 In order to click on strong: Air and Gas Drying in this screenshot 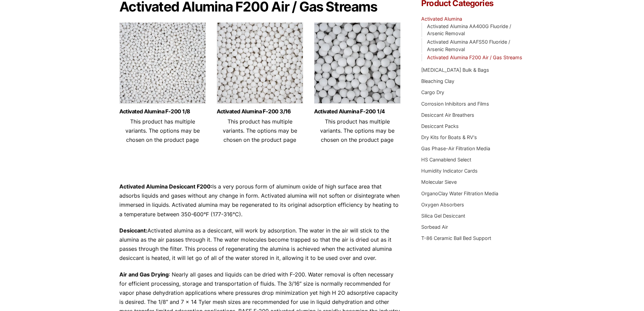, I will do `click(144, 274)`.